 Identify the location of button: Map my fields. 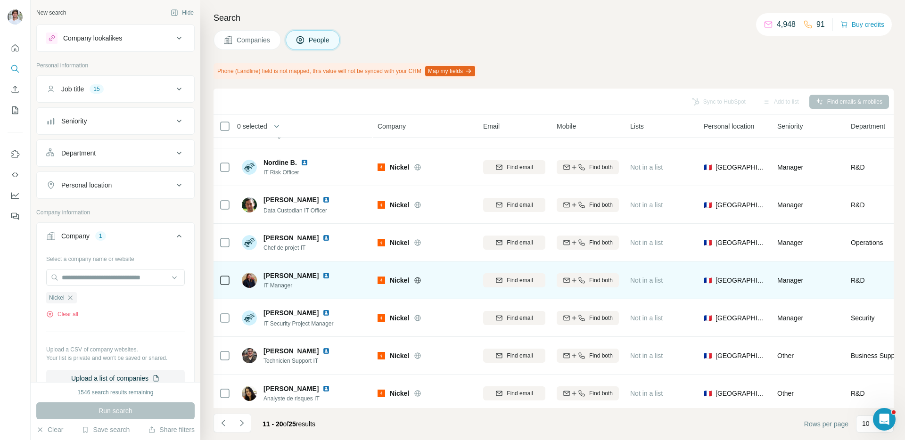
(450, 71).